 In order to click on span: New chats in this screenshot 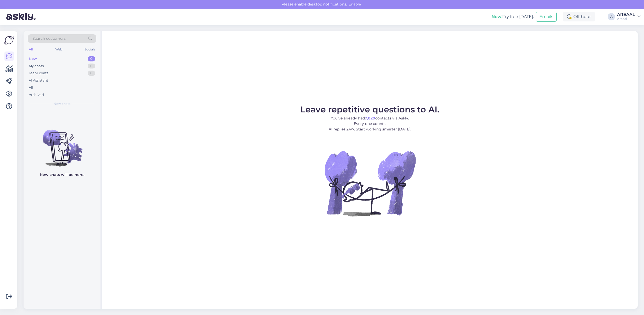, I will do `click(62, 104)`.